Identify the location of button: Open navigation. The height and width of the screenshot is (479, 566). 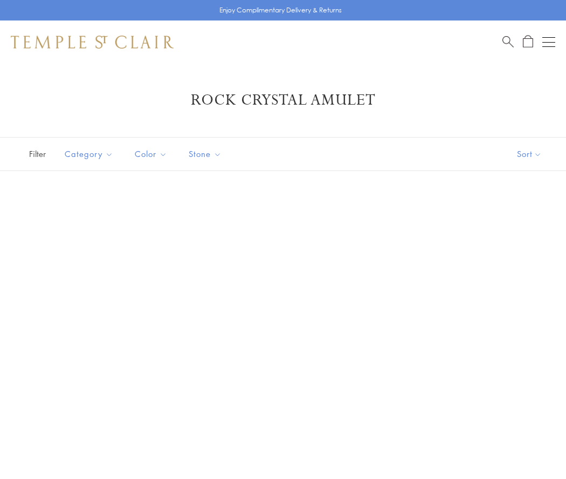
(549, 42).